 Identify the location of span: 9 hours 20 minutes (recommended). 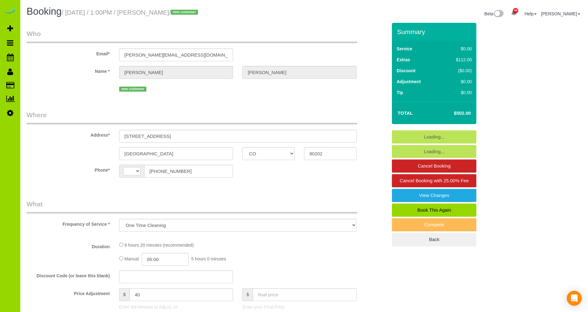
(159, 245).